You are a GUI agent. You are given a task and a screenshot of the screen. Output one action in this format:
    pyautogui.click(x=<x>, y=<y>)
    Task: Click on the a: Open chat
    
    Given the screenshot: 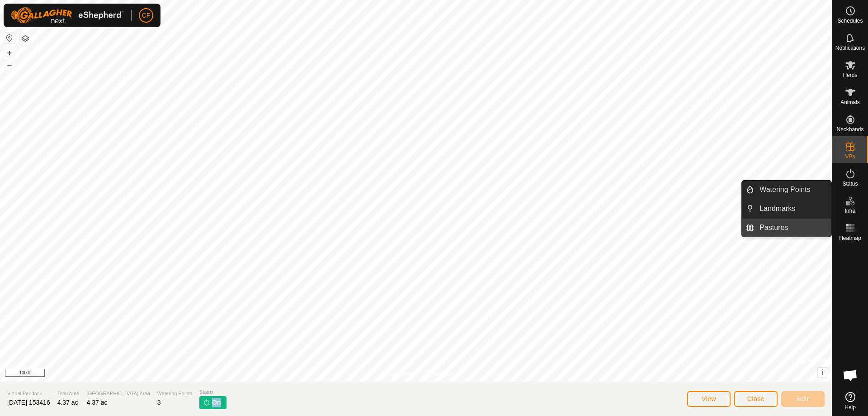 What is the action you would take?
    pyautogui.click(x=850, y=375)
    